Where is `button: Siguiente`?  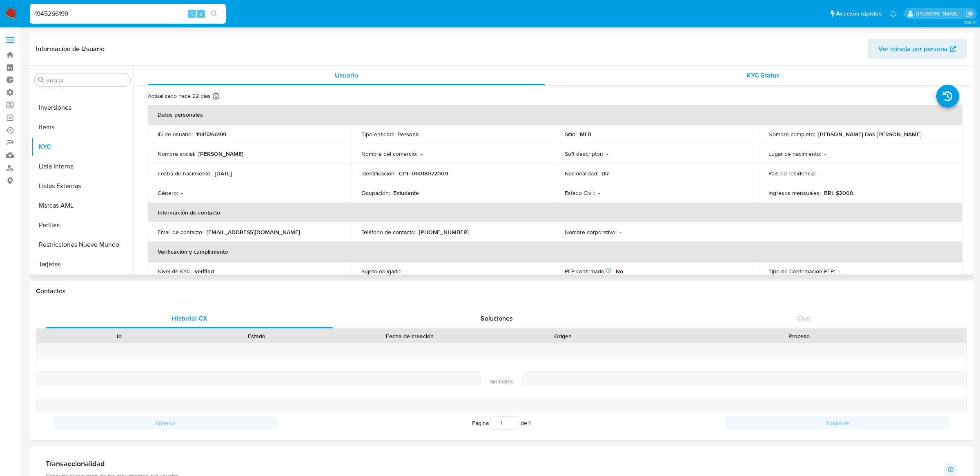
button: Siguiente is located at coordinates (837, 423).